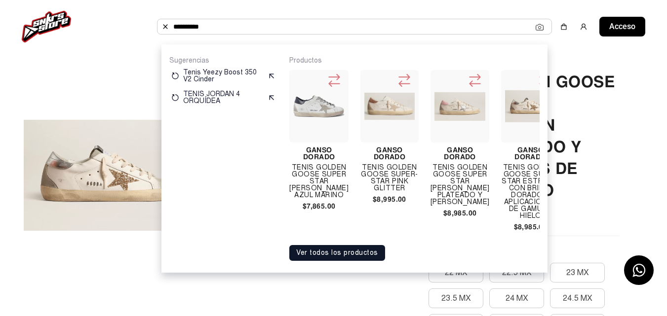 This screenshot has height=316, width=667. I want to click on img: Tenis Golden Goose Super-star Pink Glitter, so click(389, 106).